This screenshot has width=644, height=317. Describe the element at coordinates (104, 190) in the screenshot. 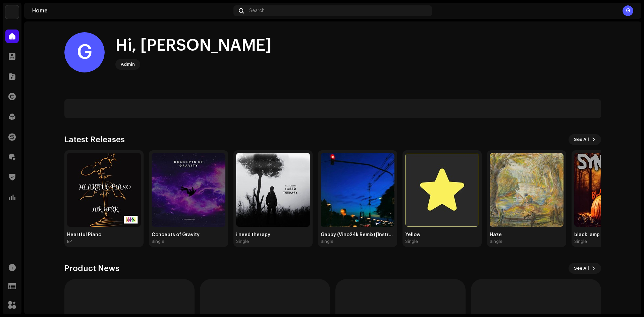

I see `img: f0a53f21-69d6-48e6-8311-078fe73becb8` at that location.